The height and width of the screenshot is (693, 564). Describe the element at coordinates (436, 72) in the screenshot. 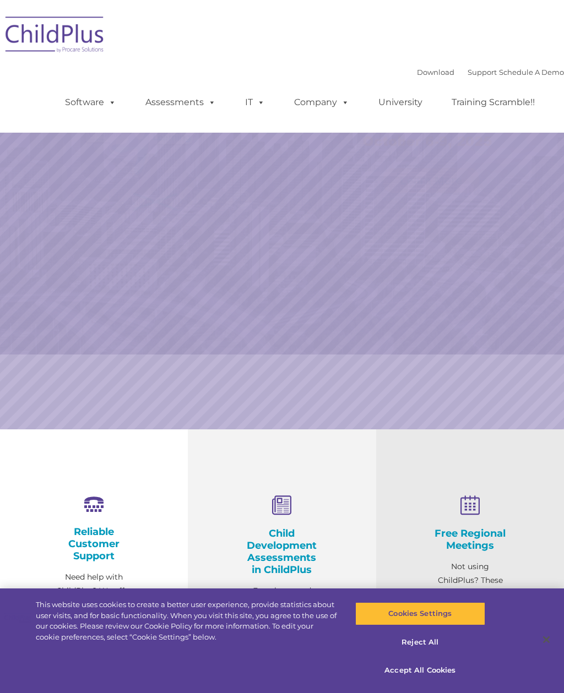

I see `a: Download` at that location.